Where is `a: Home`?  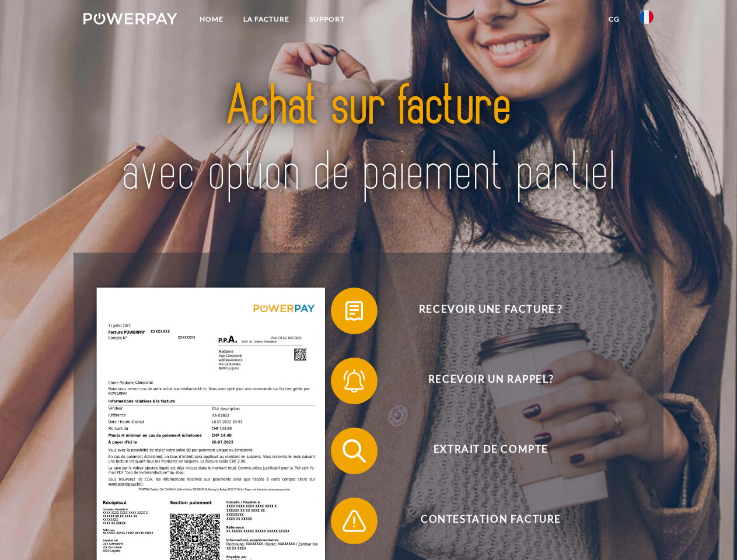
a: Home is located at coordinates (211, 20).